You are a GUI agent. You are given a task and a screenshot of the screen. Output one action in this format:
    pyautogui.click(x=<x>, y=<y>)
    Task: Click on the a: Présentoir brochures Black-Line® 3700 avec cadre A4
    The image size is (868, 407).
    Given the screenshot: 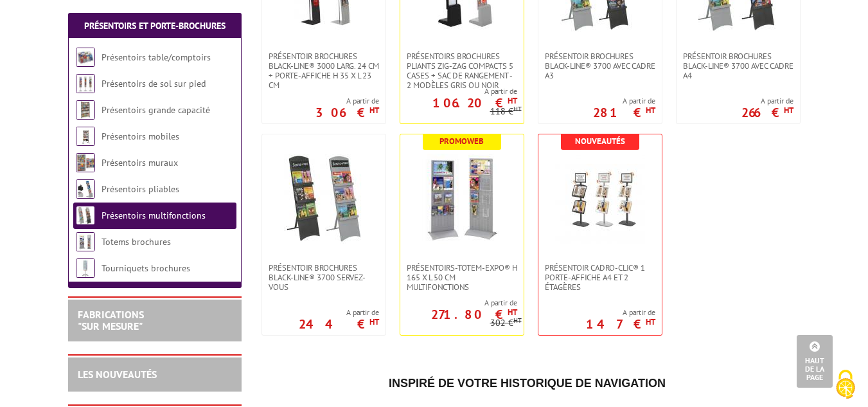 What is the action you would take?
    pyautogui.click(x=738, y=66)
    